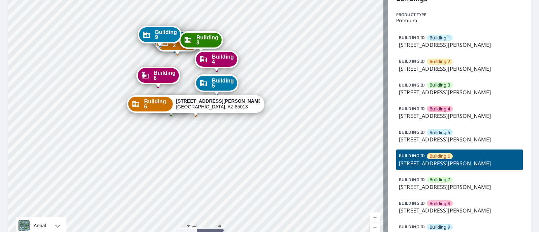  I want to click on div: Dropped pin, building Building 5, Commercial property, 334 West Medlock Drive Phoenix, AZ 85013, so click(217, 85).